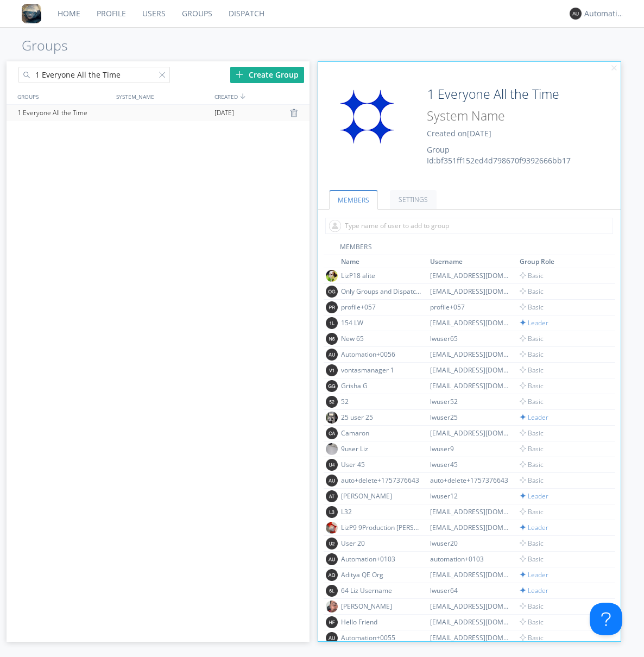  What do you see at coordinates (382, 275) in the screenshot?
I see `div: LizP18 alite` at bounding box center [382, 275].